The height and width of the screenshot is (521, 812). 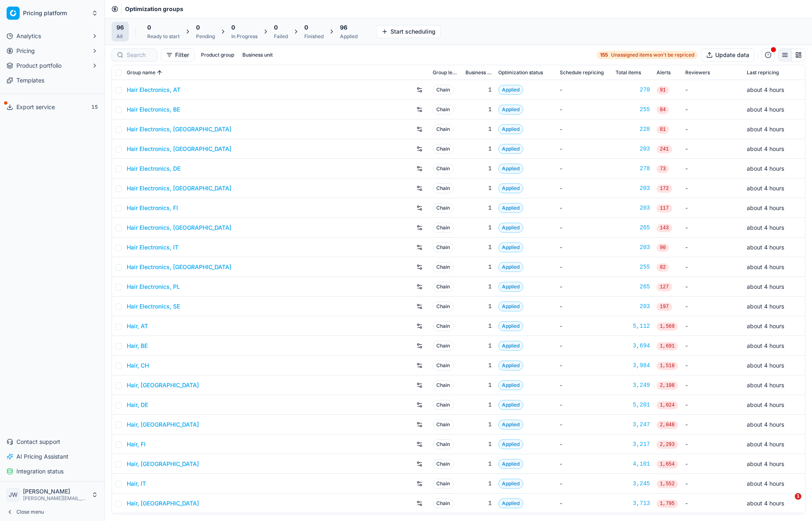 What do you see at coordinates (40, 471) in the screenshot?
I see `span: Integration status` at bounding box center [40, 471].